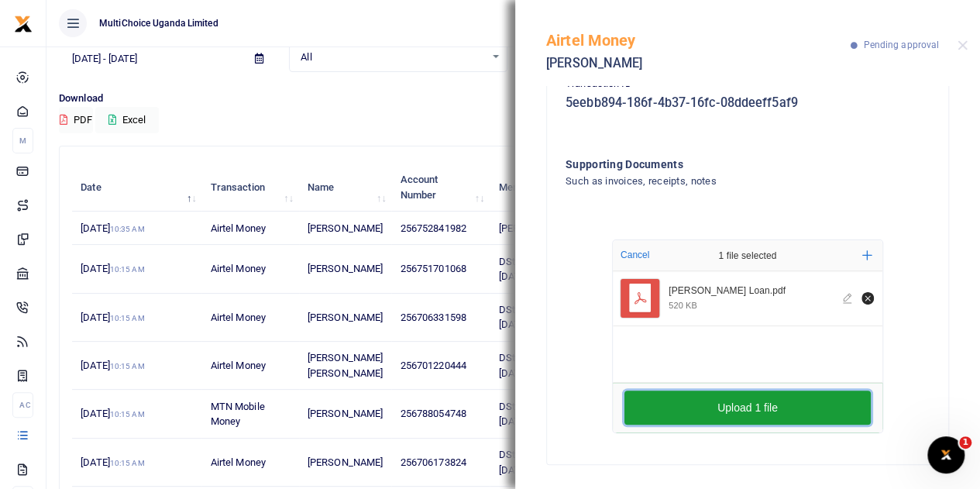 This screenshot has width=980, height=489. What do you see at coordinates (965, 442) in the screenshot?
I see `span: 1` at bounding box center [965, 442].